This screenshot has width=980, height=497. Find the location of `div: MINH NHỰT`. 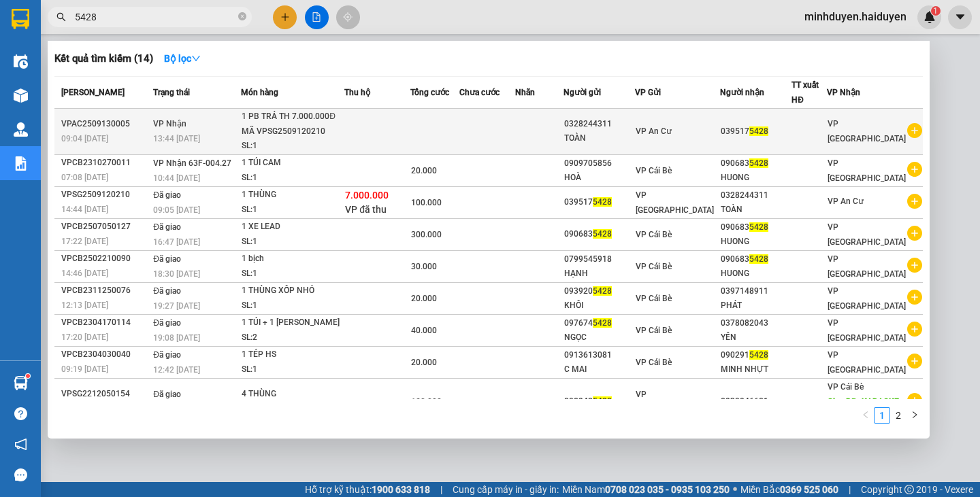

div: MINH NHỰT is located at coordinates (756, 370).